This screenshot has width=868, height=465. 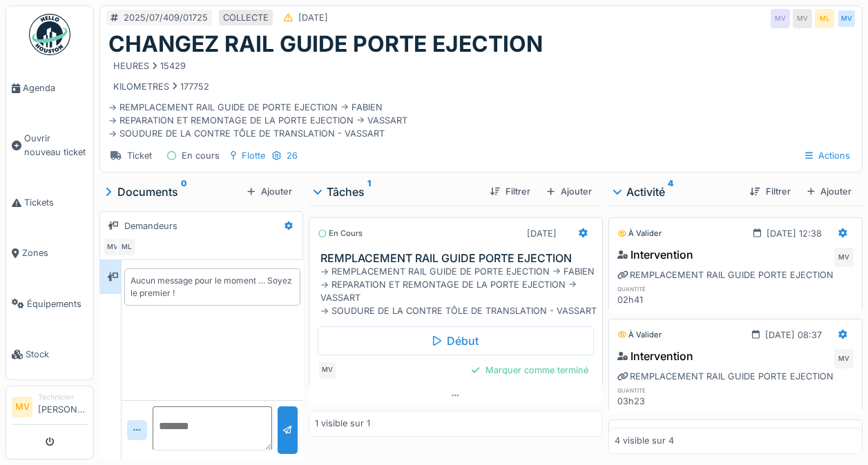 What do you see at coordinates (456, 341) in the screenshot?
I see `div: Début` at bounding box center [456, 341].